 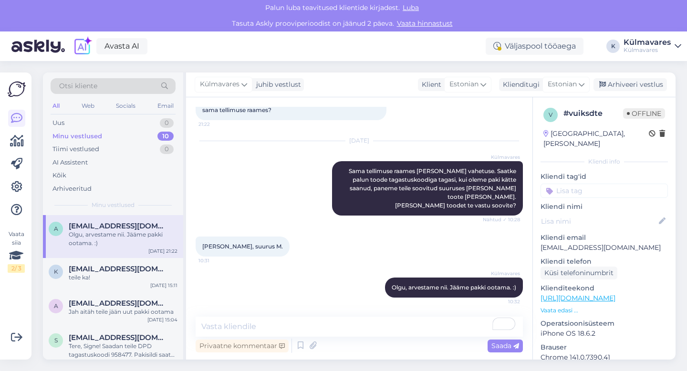 I want to click on div: Socials, so click(x=125, y=106).